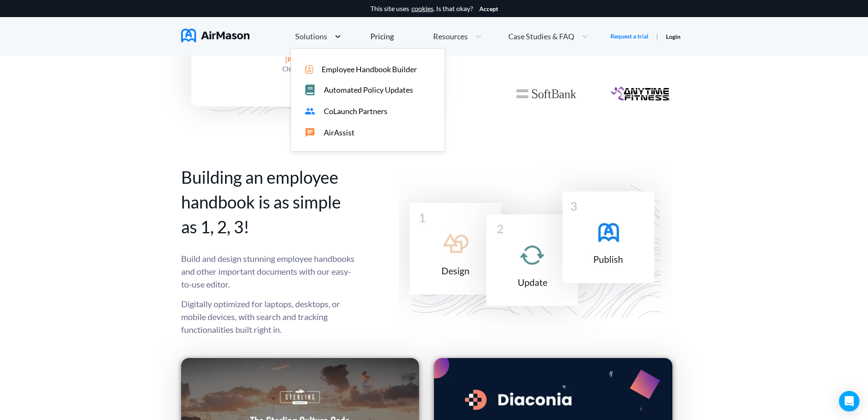  I want to click on a: Request a trial, so click(629, 36).